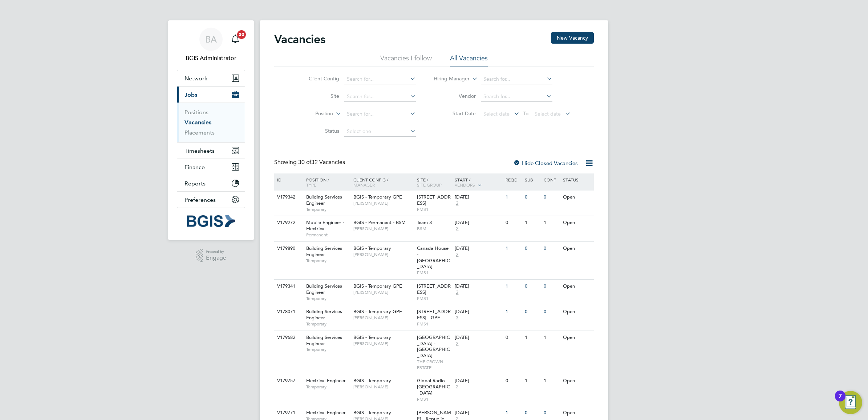 The height and width of the screenshot is (420, 868). What do you see at coordinates (465, 184) in the screenshot?
I see `span: Vendors` at bounding box center [465, 184].